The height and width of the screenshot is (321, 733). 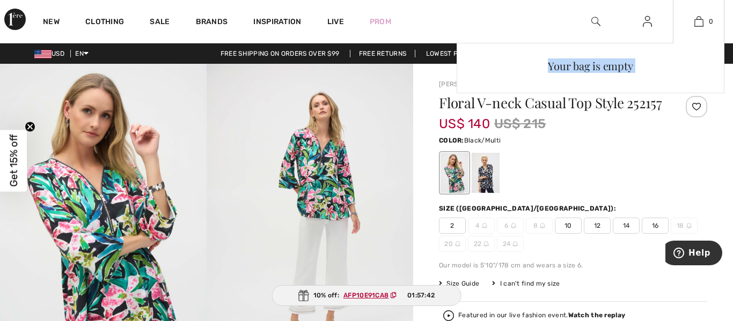 I want to click on span: Help, so click(x=34, y=12).